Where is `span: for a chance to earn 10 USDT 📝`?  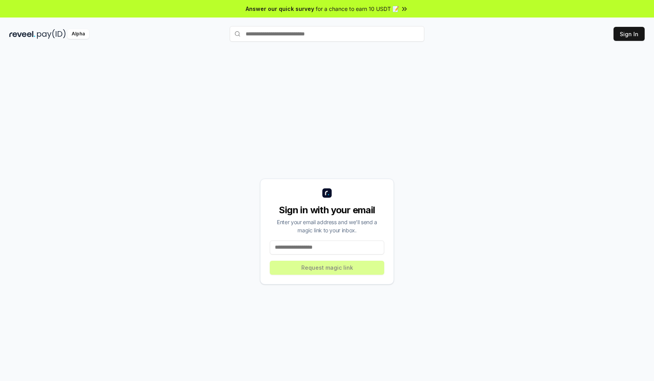
span: for a chance to earn 10 USDT 📝 is located at coordinates (357, 9).